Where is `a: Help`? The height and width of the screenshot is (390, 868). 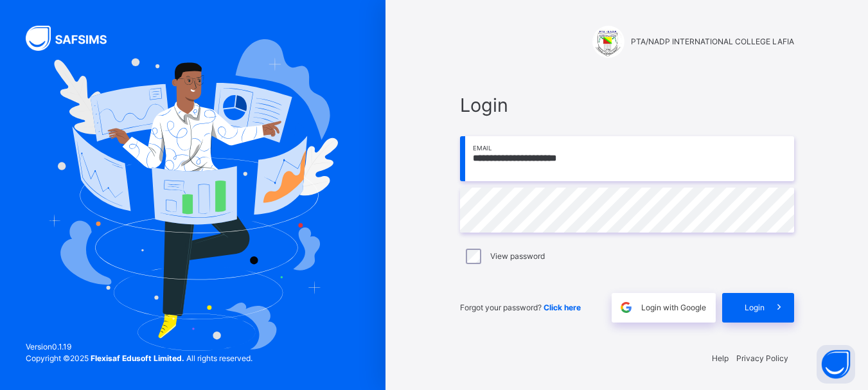 a: Help is located at coordinates (720, 358).